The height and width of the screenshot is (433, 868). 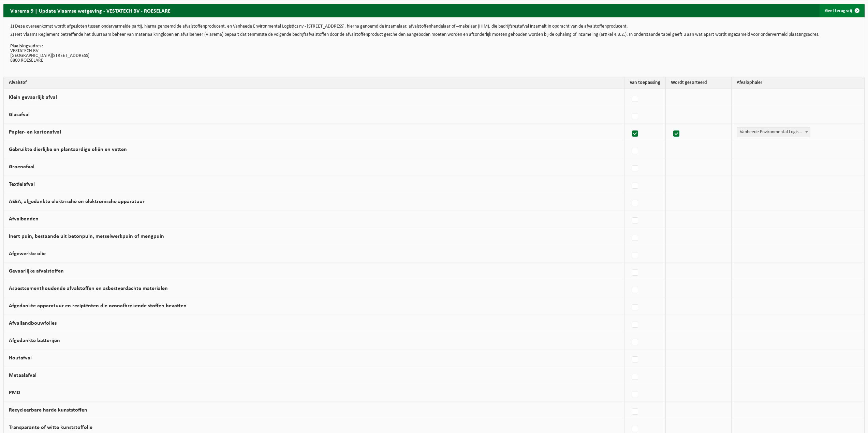 I want to click on label: Transparante of witte kunststoffolie, so click(x=51, y=428).